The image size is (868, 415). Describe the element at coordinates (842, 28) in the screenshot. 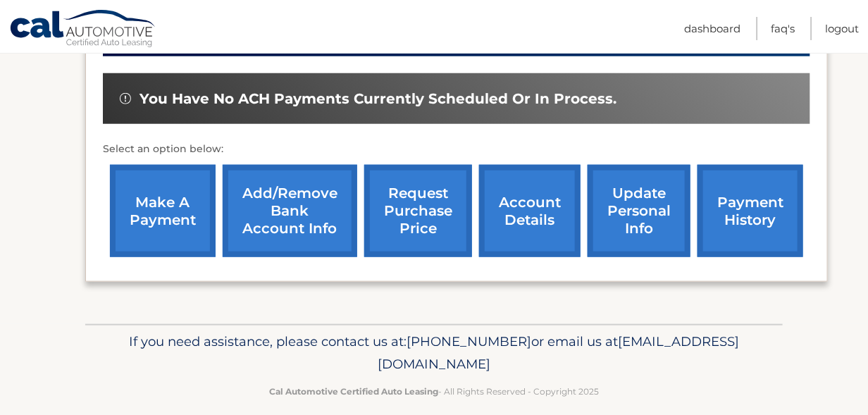

I see `a: Logout` at that location.